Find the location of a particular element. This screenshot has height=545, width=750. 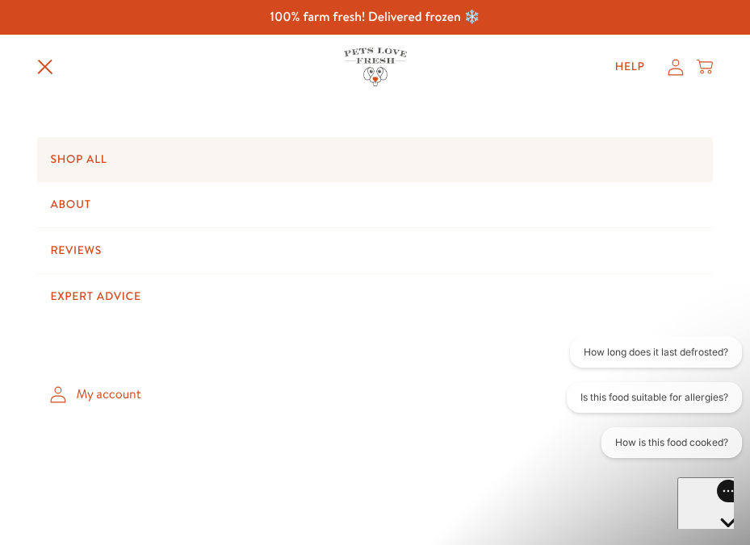

a: About is located at coordinates (374, 205).